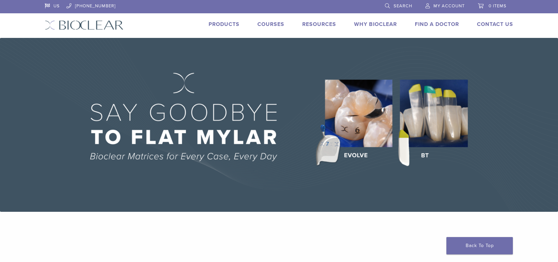 The width and height of the screenshot is (558, 262). I want to click on img: Bioclear, so click(84, 25).